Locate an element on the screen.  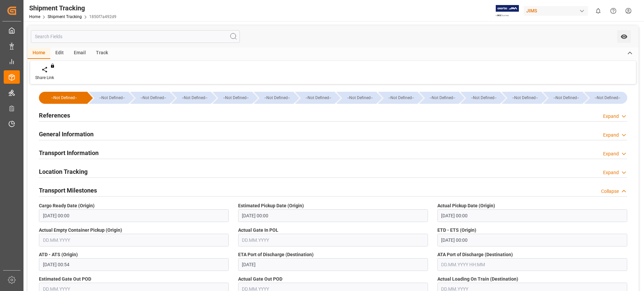
span: Estimated Gate Out POD is located at coordinates (65, 279).